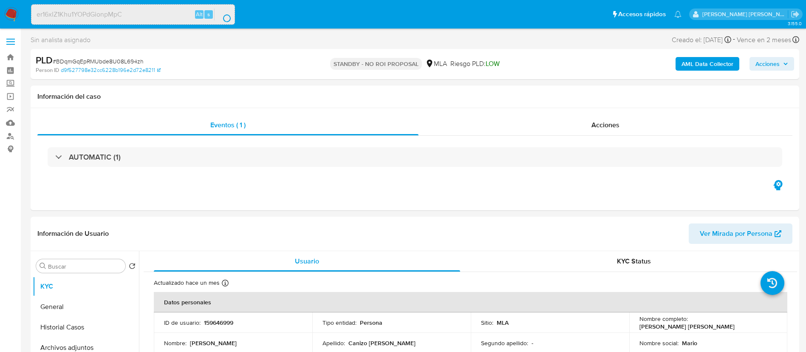 The width and height of the screenshot is (806, 352). What do you see at coordinates (175, 343) in the screenshot?
I see `p: Nombre :` at bounding box center [175, 343].